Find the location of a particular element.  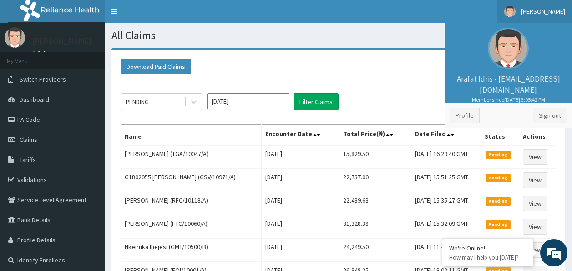

div: PENDING is located at coordinates (137, 102).